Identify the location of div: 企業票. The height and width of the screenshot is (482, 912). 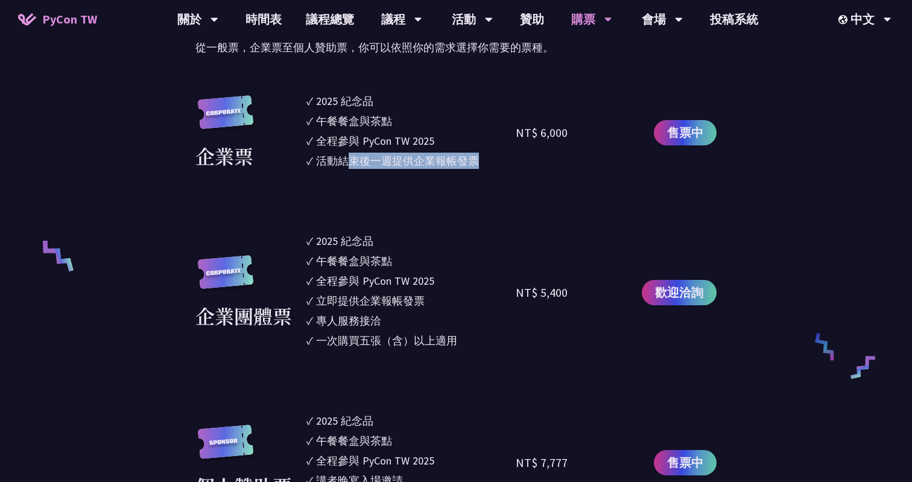
(224, 156).